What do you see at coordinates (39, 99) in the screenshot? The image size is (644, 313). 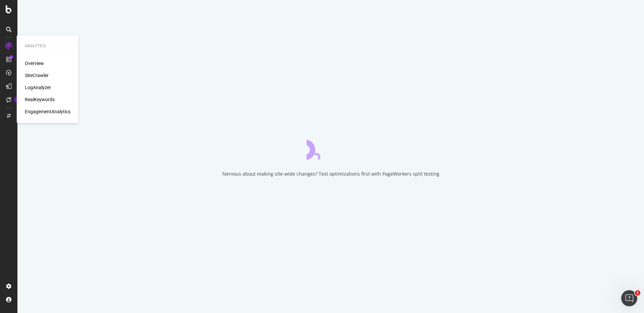 I see `div: RealKeywords` at bounding box center [39, 99].